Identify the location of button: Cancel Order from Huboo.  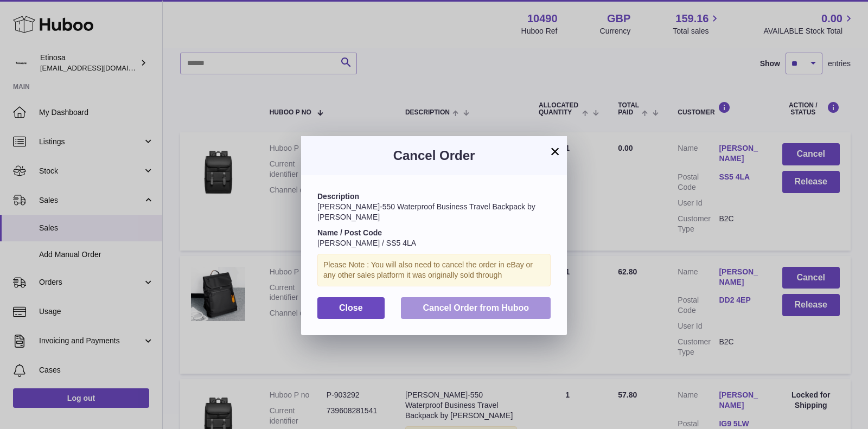
(476, 308).